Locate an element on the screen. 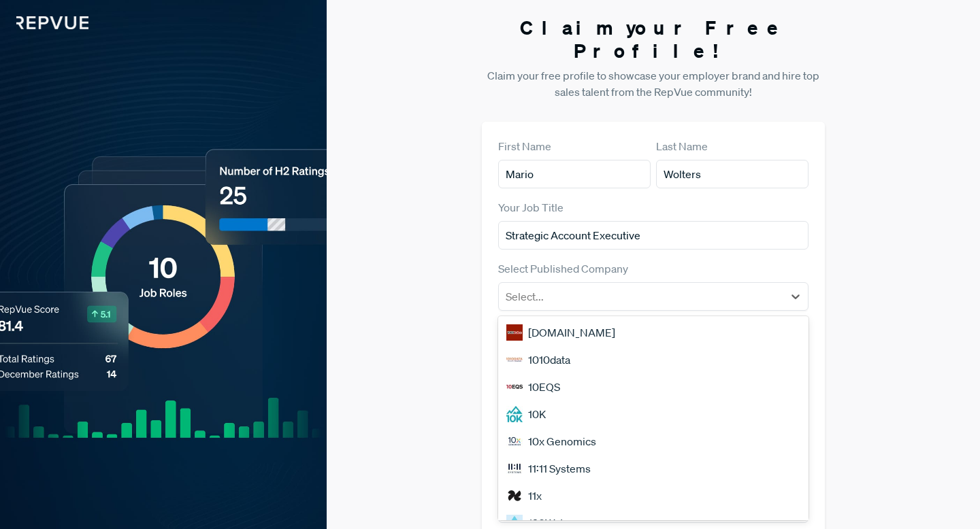 The image size is (980, 529). img: 11x is located at coordinates (515, 495).